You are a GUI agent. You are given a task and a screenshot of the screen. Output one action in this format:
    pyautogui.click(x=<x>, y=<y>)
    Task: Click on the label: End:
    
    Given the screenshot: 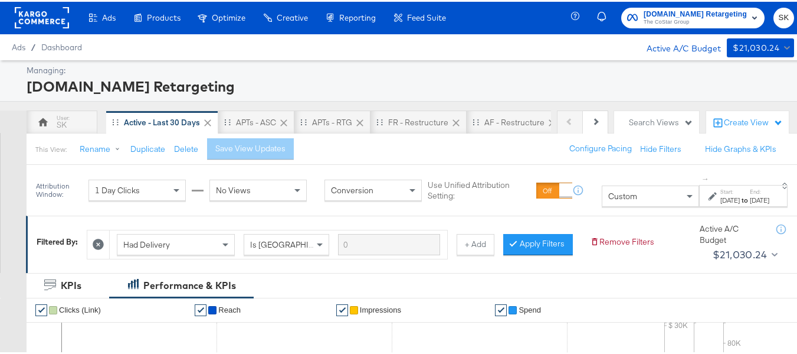 What is the action you would take?
    pyautogui.click(x=760, y=189)
    